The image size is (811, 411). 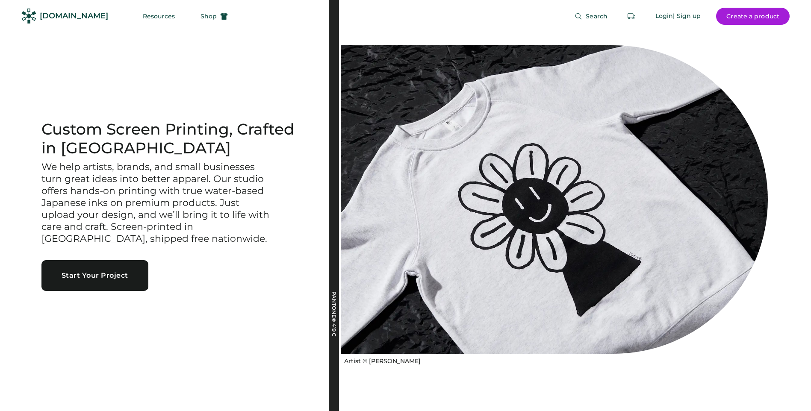 What do you see at coordinates (591, 16) in the screenshot?
I see `button: Search` at bounding box center [591, 16].